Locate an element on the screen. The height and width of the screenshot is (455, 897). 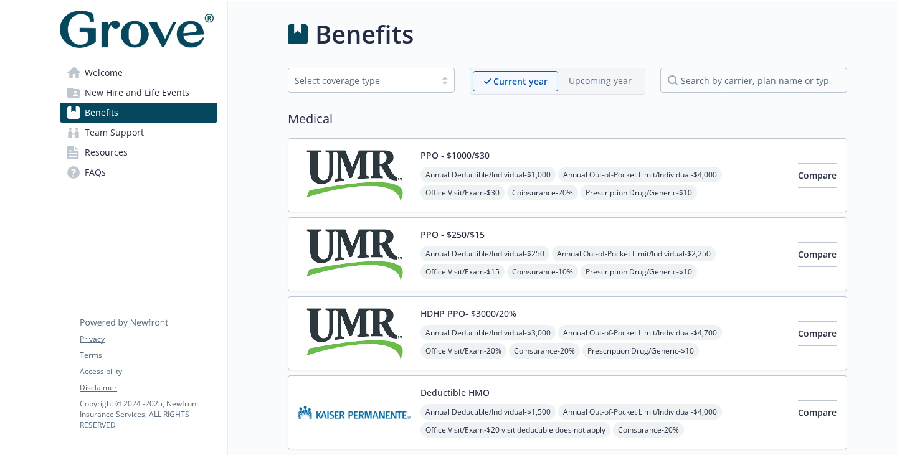
span: Coinsurance - 10% is located at coordinates (543, 272).